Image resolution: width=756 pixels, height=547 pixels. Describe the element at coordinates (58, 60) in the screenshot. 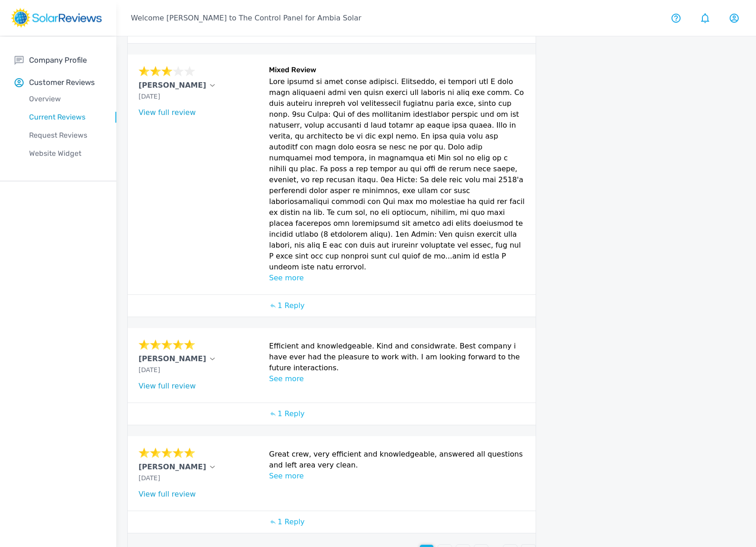

I see `p: Company Profile` at that location.